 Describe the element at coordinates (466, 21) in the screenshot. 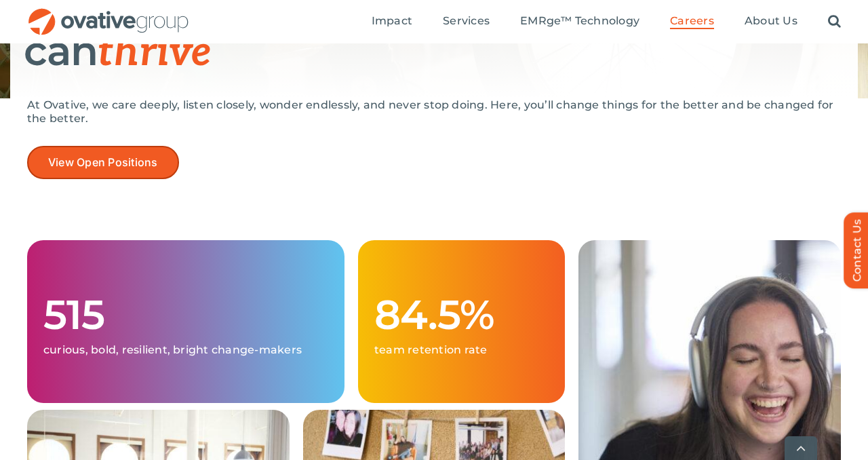

I see `span: Services` at that location.